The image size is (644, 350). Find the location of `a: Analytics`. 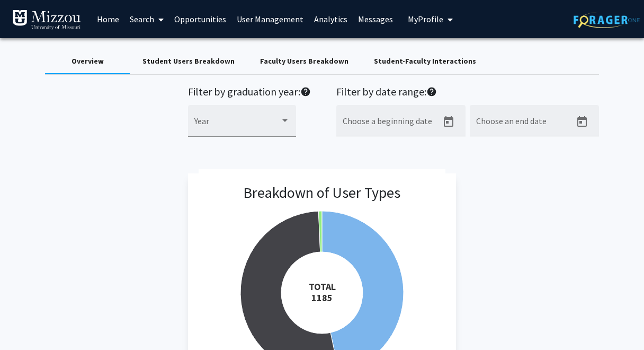

a: Analytics is located at coordinates (331, 19).